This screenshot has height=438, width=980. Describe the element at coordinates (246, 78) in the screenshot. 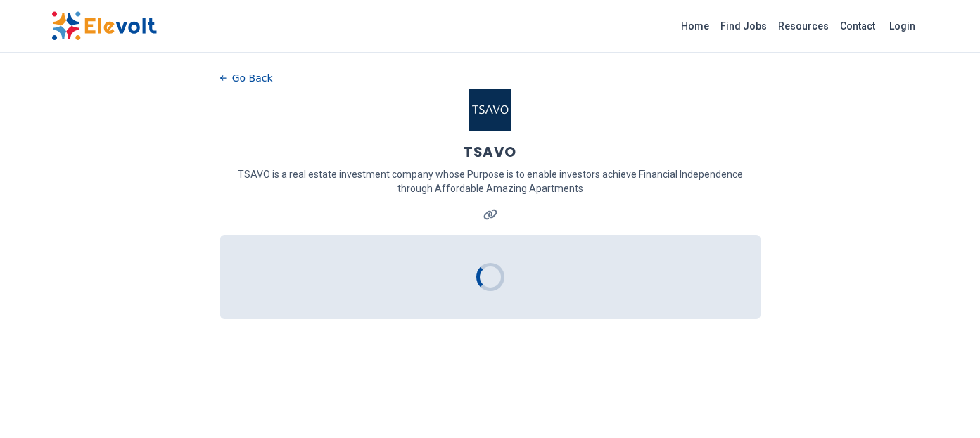

I see `button: Go Back` at that location.